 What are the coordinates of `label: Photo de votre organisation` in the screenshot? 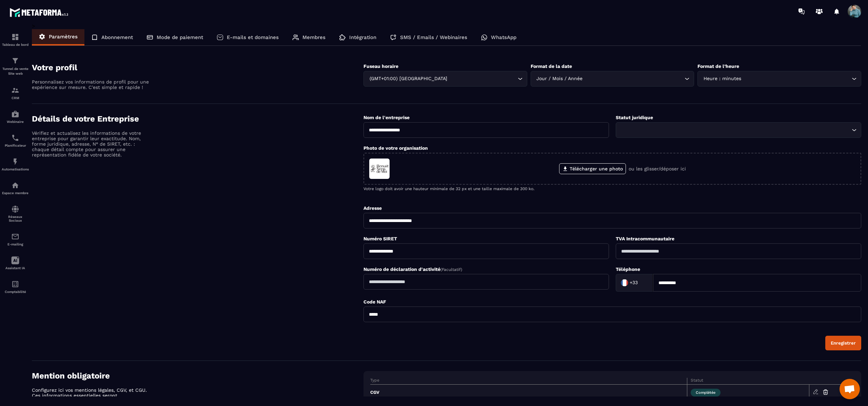 It's located at (395, 148).